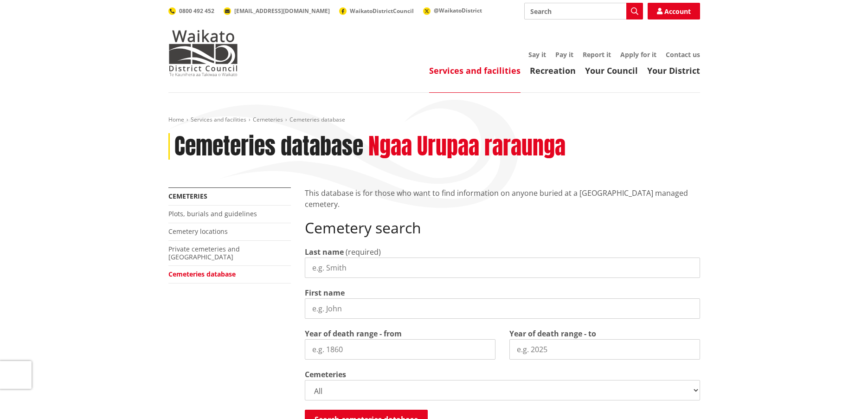 This screenshot has width=868, height=419. What do you see at coordinates (453, 10) in the screenshot?
I see `a: @WaikatoDistrict` at bounding box center [453, 10].